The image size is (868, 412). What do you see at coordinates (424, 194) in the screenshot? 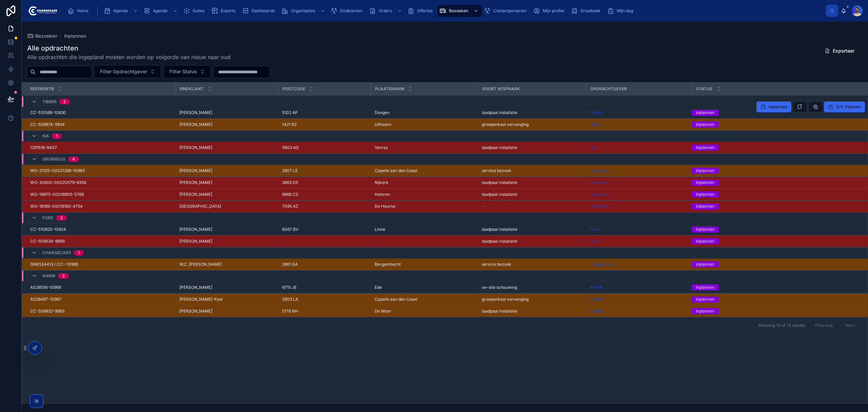
I see `a: Heteren` at bounding box center [424, 194].